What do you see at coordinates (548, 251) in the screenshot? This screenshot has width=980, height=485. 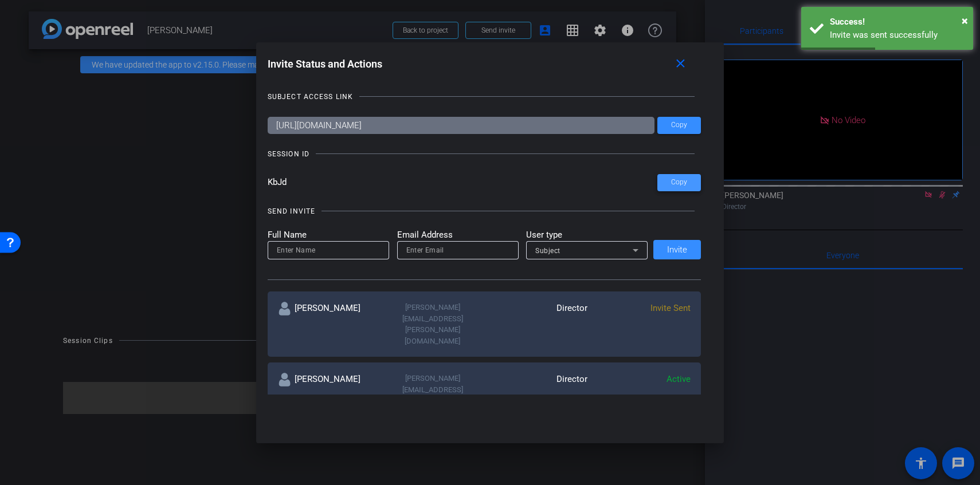 I see `span: Subject` at bounding box center [548, 251].